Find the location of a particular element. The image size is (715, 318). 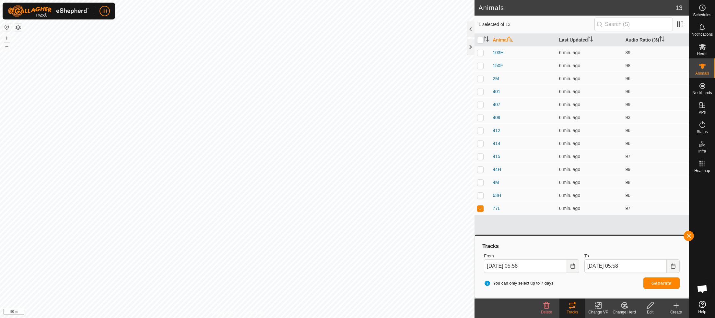

h2: Animals is located at coordinates (577, 8).